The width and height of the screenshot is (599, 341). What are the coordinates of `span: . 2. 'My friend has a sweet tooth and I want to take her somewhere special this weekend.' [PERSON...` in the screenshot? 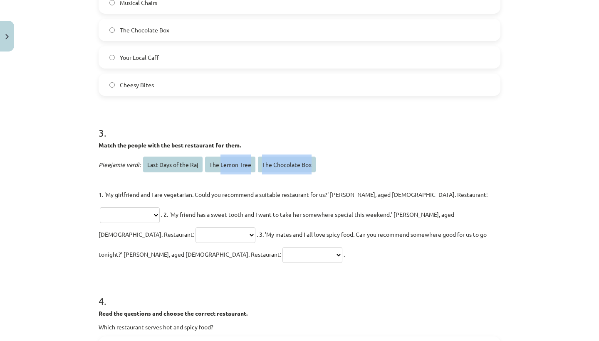 It's located at (276, 225).